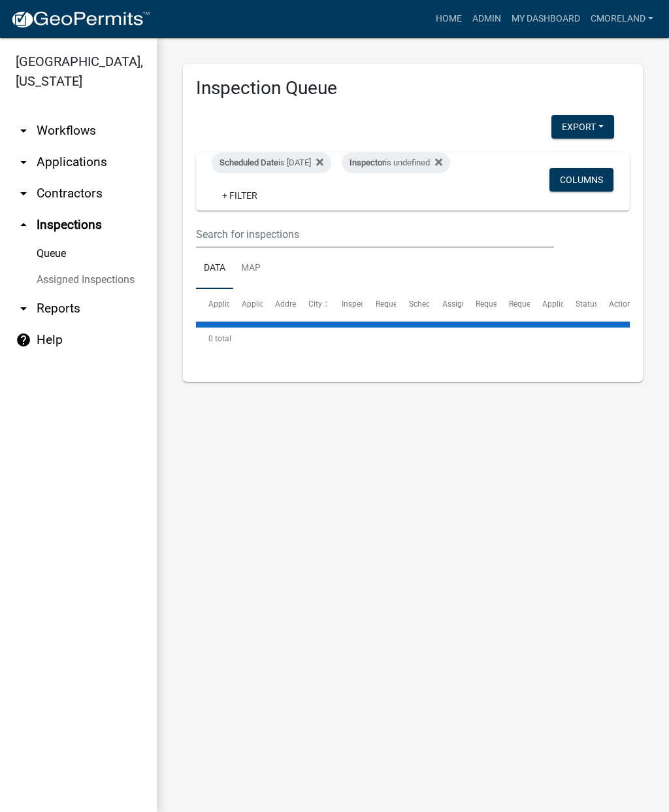 This screenshot has height=812, width=669. Describe the element at coordinates (480, 305) in the screenshot. I see `datatable-header-cell: Requestor Name` at that location.